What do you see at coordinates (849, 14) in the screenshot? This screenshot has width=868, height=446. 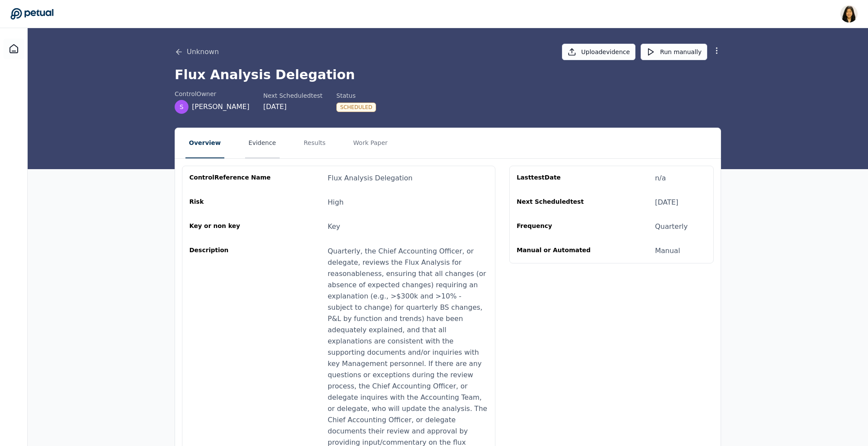 I see `img: Renee Park` at bounding box center [849, 14].